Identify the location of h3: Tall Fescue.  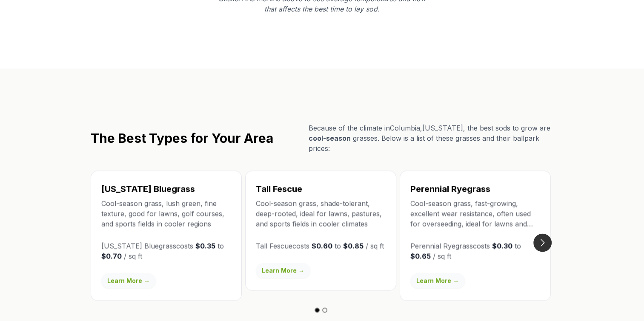
(320, 189).